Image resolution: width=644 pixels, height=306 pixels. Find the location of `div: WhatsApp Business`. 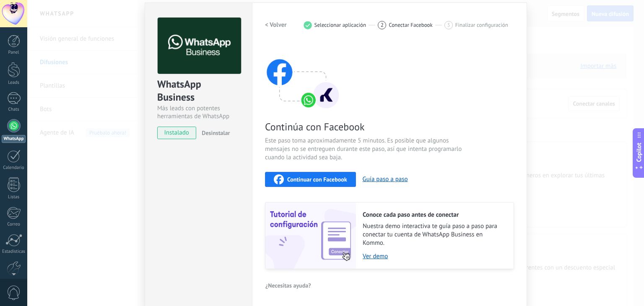

div: WhatsApp Business is located at coordinates (199, 91).